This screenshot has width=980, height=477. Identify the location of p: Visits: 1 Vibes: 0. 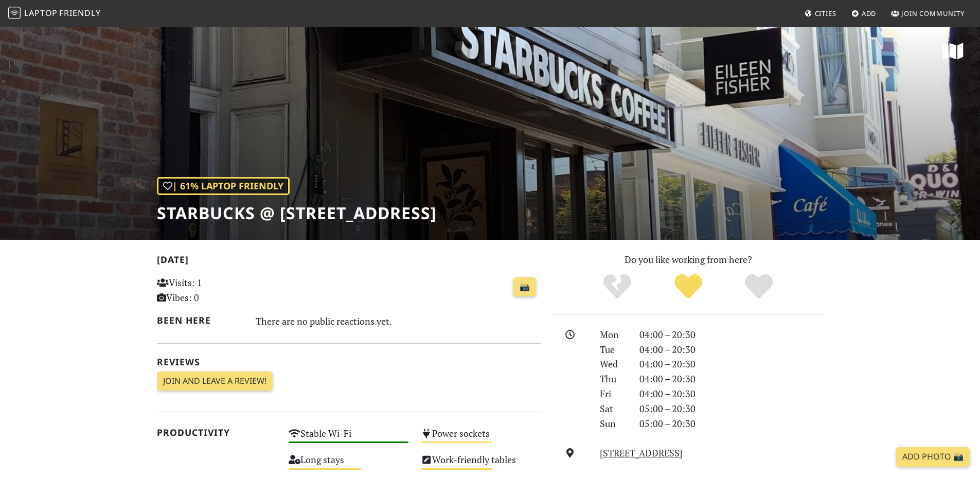
(217, 290).